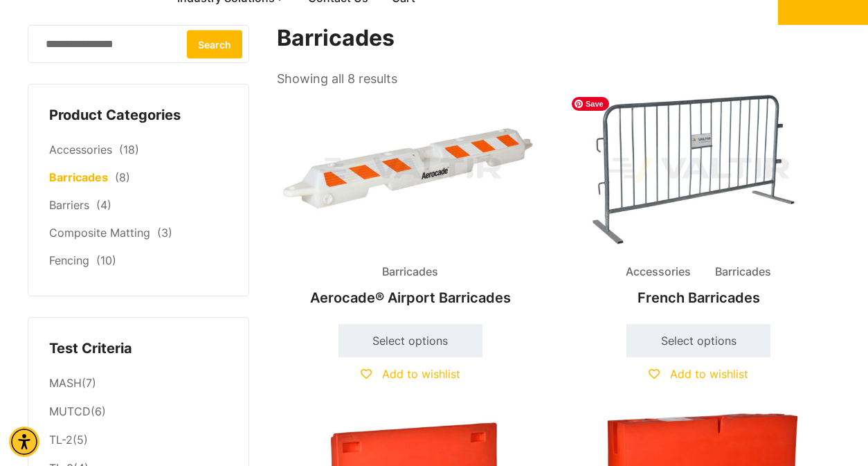  Describe the element at coordinates (138, 441) in the screenshot. I see `li: (5)` at that location.